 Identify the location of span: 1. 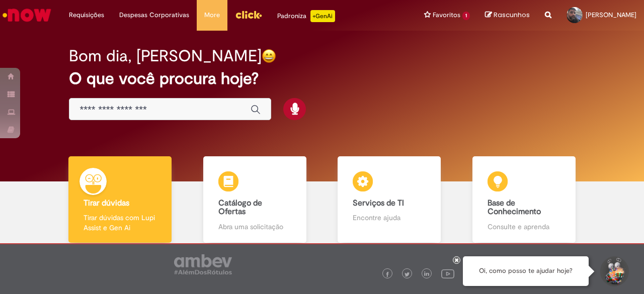
(465, 16).